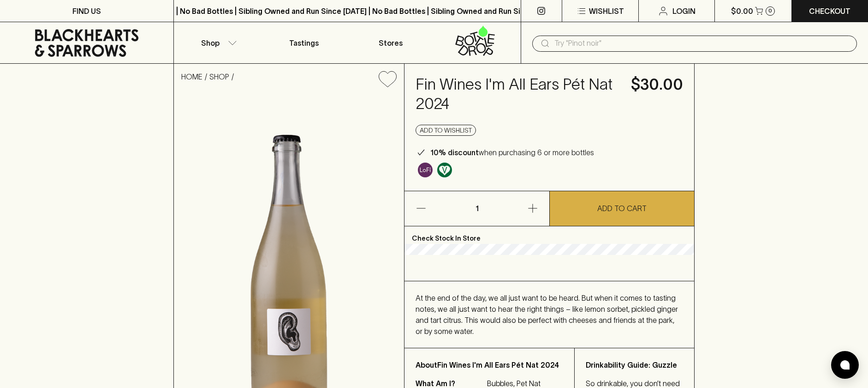 The width and height of the screenshot is (868, 388). I want to click on a: Stores, so click(391, 43).